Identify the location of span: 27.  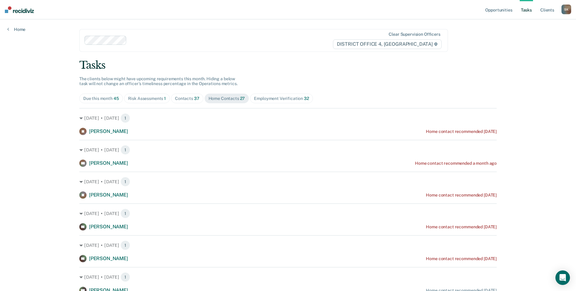
(243, 98).